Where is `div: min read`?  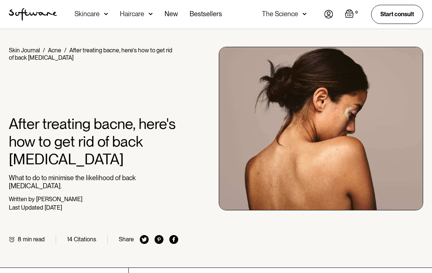 div: min read is located at coordinates (34, 239).